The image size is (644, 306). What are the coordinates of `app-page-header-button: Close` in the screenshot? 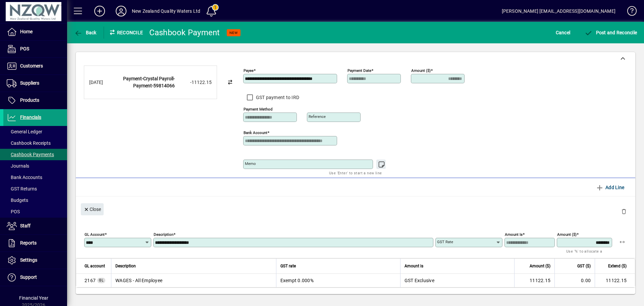 It's located at (92, 209).